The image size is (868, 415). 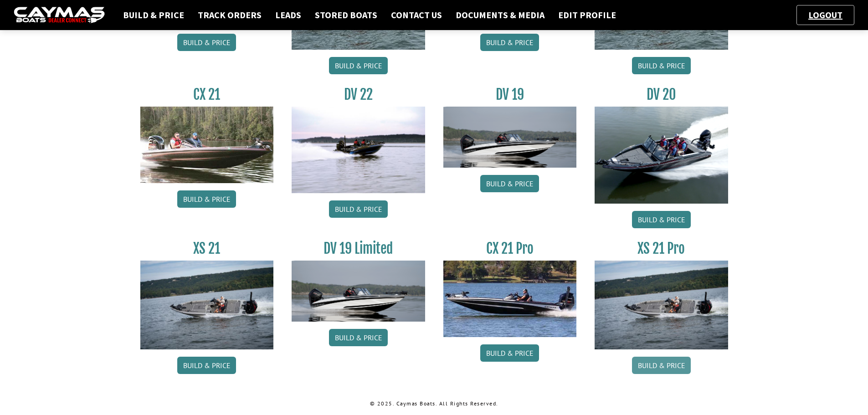 What do you see at coordinates (207, 144) in the screenshot?
I see `img: CX21_thumb.jpg` at bounding box center [207, 144].